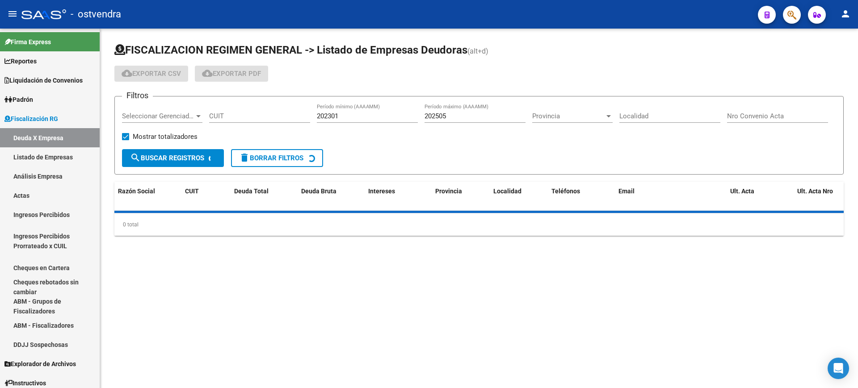 Image resolution: width=858 pixels, height=388 pixels. What do you see at coordinates (277, 158) in the screenshot?
I see `button: Borrar Filtros` at bounding box center [277, 158].